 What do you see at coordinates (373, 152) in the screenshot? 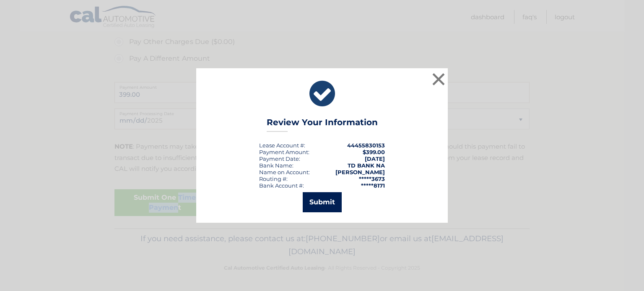
I see `span: $399.00` at bounding box center [373, 152].